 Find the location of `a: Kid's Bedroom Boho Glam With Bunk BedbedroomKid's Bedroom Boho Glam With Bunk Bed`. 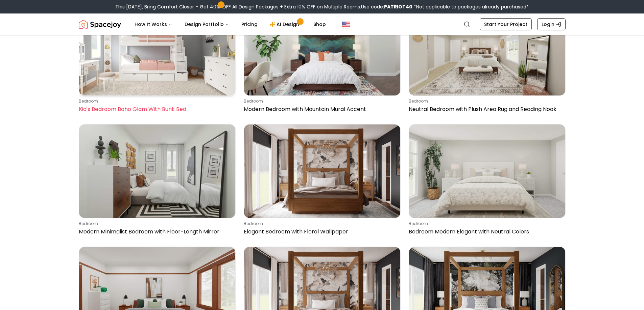

a: Kid's Bedroom Boho Glam With Bunk BedbedroomKid's Bedroom Boho Glam With Bunk Bed is located at coordinates (157, 59).